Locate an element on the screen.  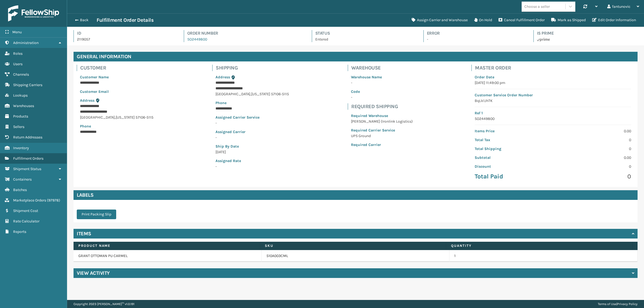
p: Required Warehouse is located at coordinates (382, 116).